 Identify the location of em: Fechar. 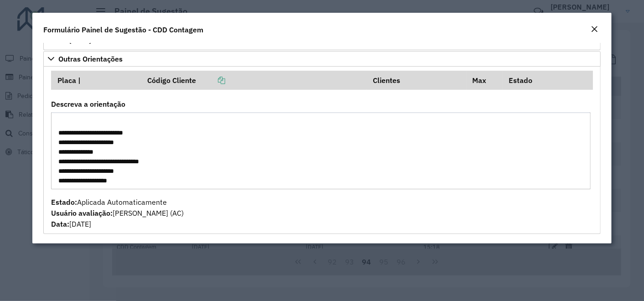
(594, 30).